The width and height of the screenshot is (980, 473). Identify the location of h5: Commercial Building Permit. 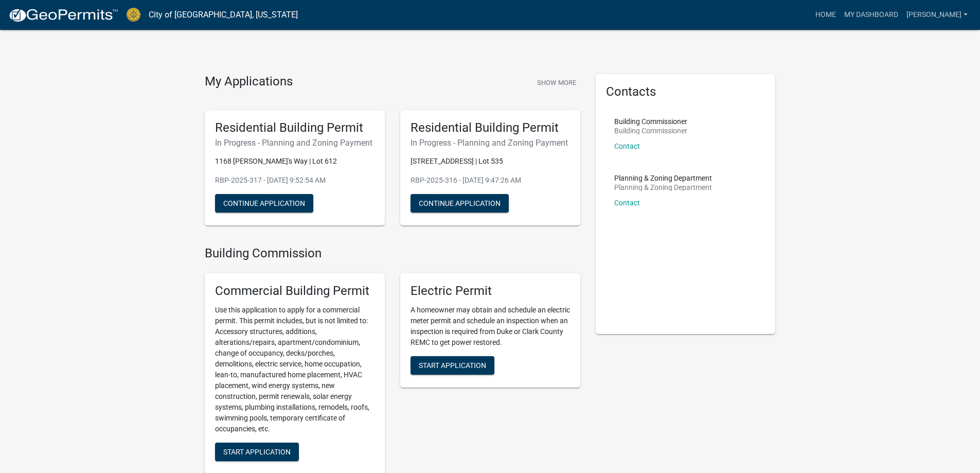
(295, 291).